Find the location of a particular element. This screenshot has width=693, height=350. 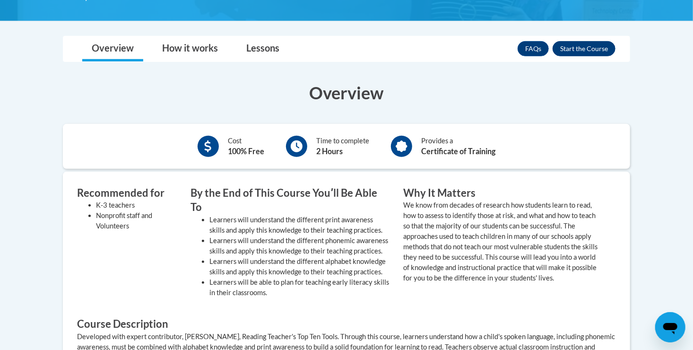

h3: Overview is located at coordinates (347, 93).